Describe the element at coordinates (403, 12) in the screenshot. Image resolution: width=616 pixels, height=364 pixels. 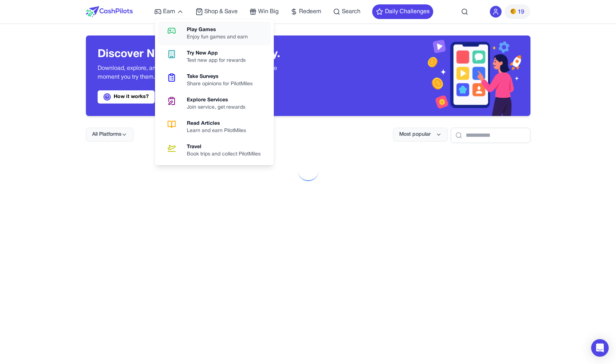
I see `button: Daily Challenges` at that location.